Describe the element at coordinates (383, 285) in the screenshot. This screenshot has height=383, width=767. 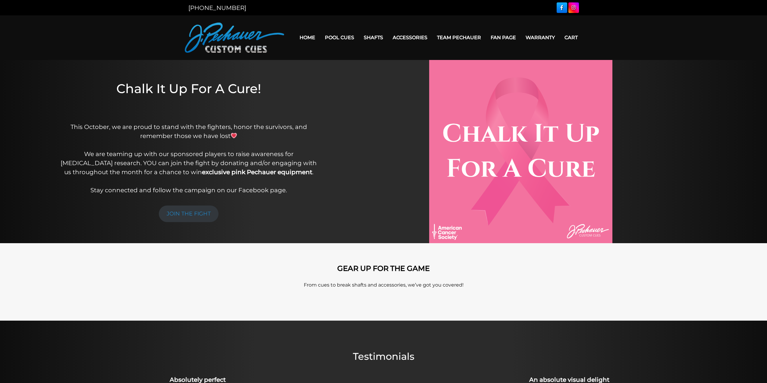
I see `p: From cues to break shafts and accessories, we’ve got you covered!` at that location.